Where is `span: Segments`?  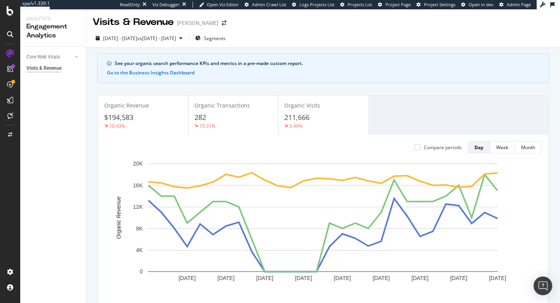
span: Segments is located at coordinates (215, 38).